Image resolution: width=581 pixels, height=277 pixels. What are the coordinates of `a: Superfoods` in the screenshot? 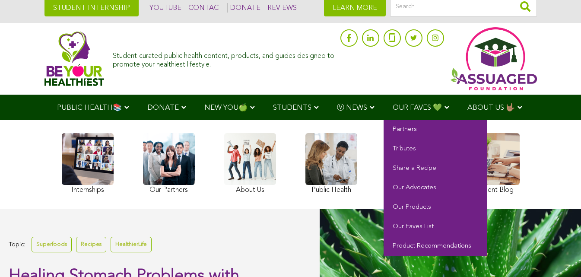 It's located at (51, 244).